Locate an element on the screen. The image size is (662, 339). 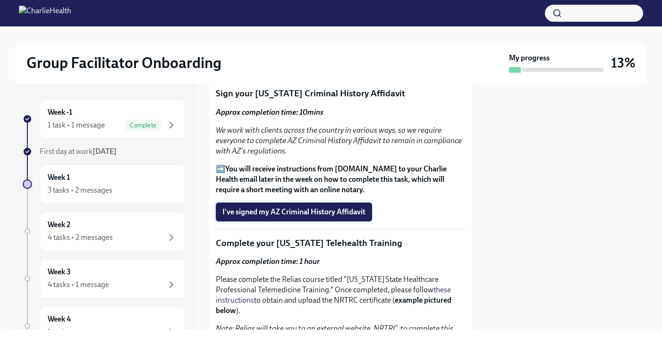
a: Week 13 tasks • 2 messages is located at coordinates (104, 184).